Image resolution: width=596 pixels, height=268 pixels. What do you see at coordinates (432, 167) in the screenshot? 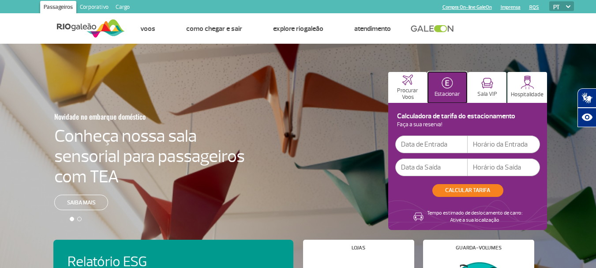
I see `input: Data da Saída` at bounding box center [432, 167].